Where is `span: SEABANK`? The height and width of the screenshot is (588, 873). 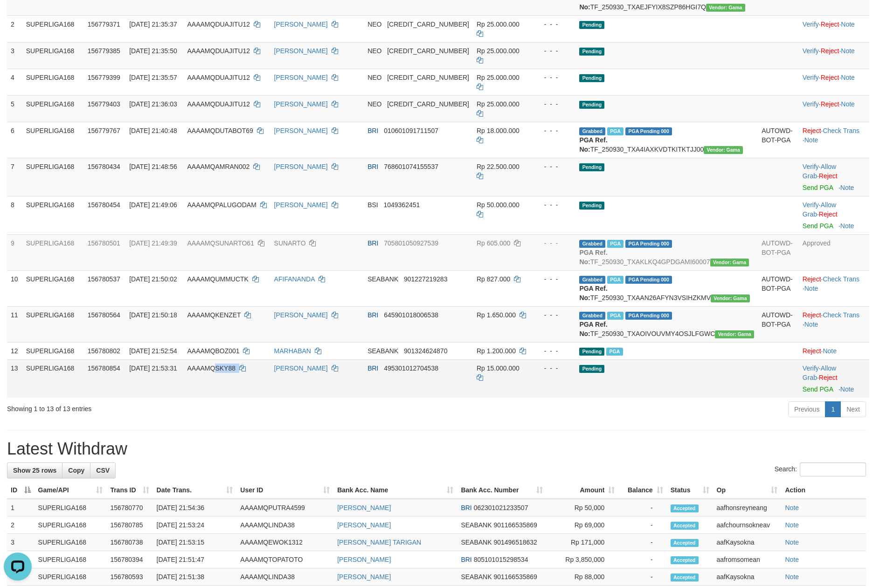 span: SEABANK is located at coordinates (476, 542).